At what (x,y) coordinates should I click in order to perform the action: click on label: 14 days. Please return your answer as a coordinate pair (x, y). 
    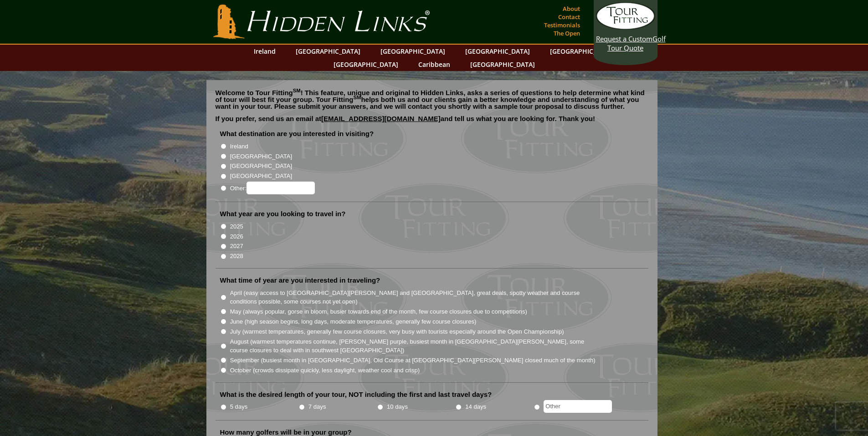
    Looking at the image, I should click on (476, 407).